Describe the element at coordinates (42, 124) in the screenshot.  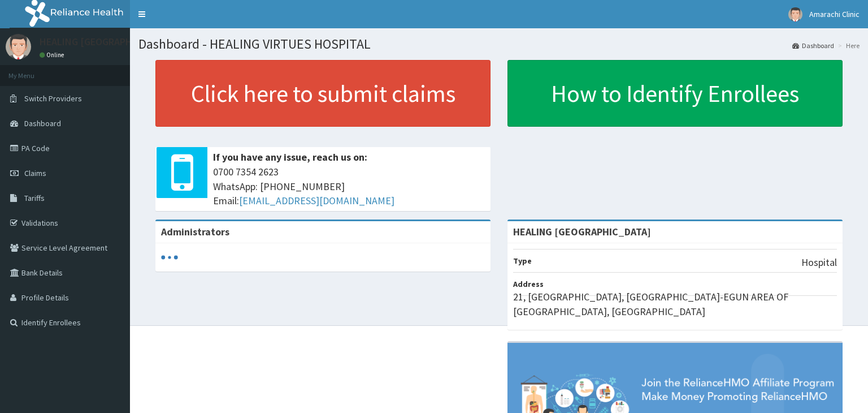
I see `span: Dashboard` at that location.